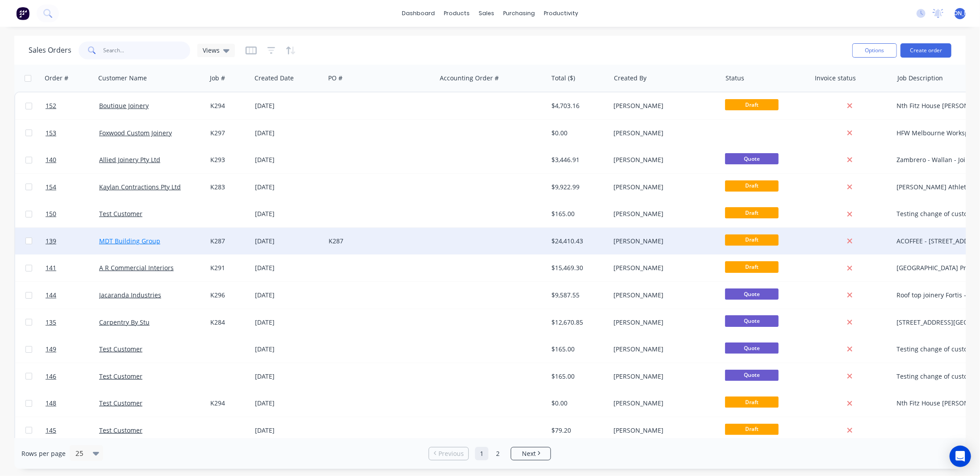 The width and height of the screenshot is (980, 476). Describe the element at coordinates (735, 78) in the screenshot. I see `div: Status` at that location.